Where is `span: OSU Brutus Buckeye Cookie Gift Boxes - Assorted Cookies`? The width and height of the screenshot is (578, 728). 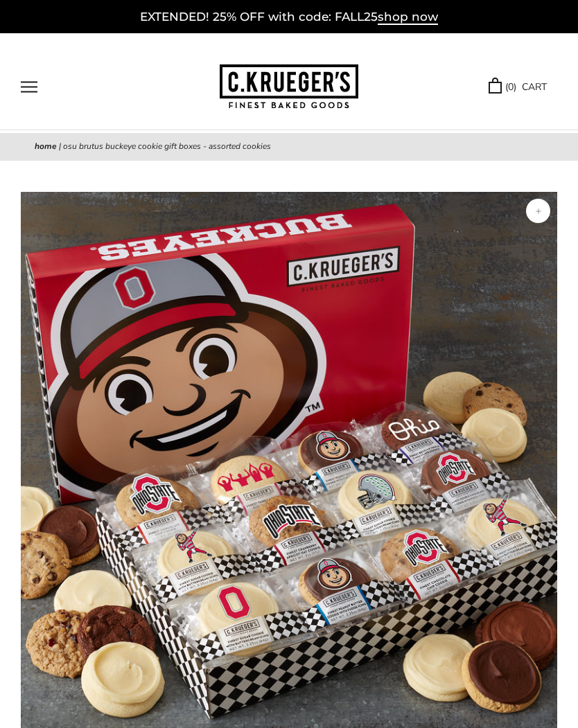 span: OSU Brutus Buckeye Cookie Gift Boxes - Assorted Cookies is located at coordinates (167, 146).